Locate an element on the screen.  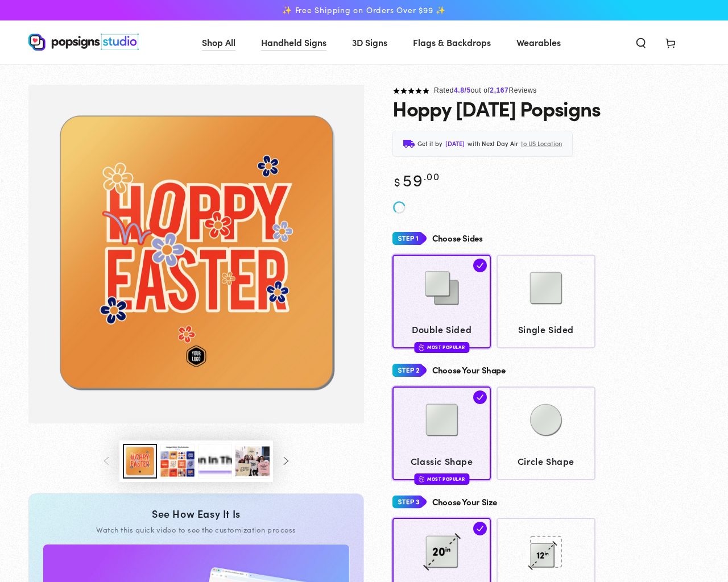
bdi: 59 is located at coordinates (416, 179).